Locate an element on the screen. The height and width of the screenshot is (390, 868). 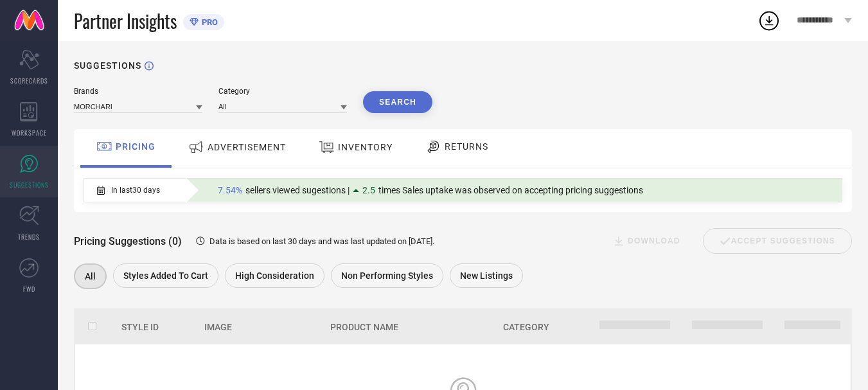
span: 7.54% is located at coordinates (230, 190).